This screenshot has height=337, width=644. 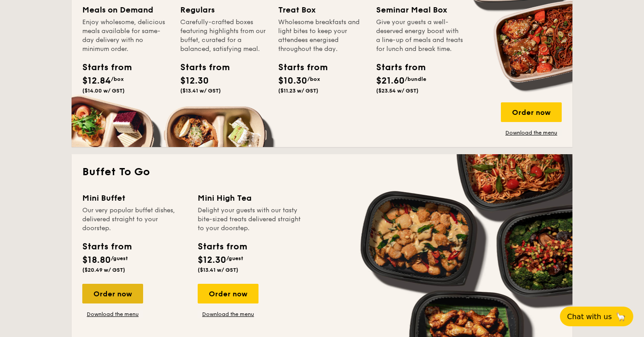 What do you see at coordinates (135, 220) in the screenshot?
I see `div: Our very popular buffet dishes, delivered straight to your doorstep.` at bounding box center [135, 220].